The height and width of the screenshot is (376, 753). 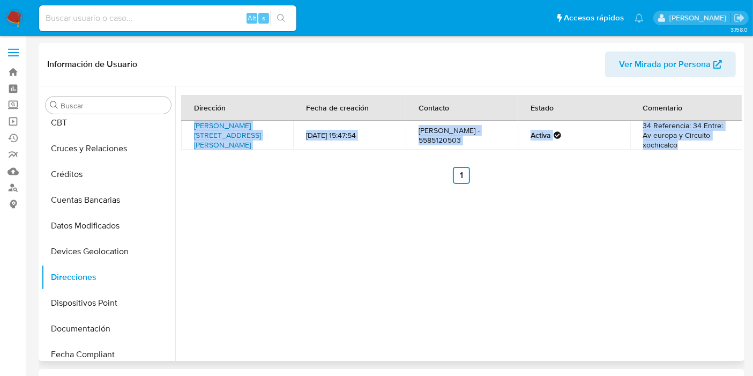 What do you see at coordinates (461, 175) in the screenshot?
I see `a: Ir a la página 1` at bounding box center [461, 175].